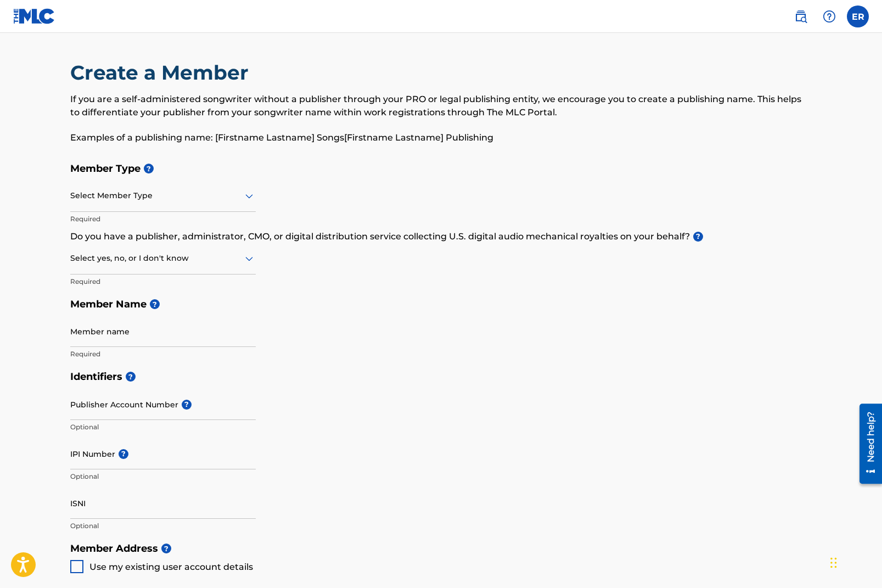 This screenshot has height=588, width=882. What do you see at coordinates (441, 304) in the screenshot?
I see `h5: Member Name` at bounding box center [441, 304].